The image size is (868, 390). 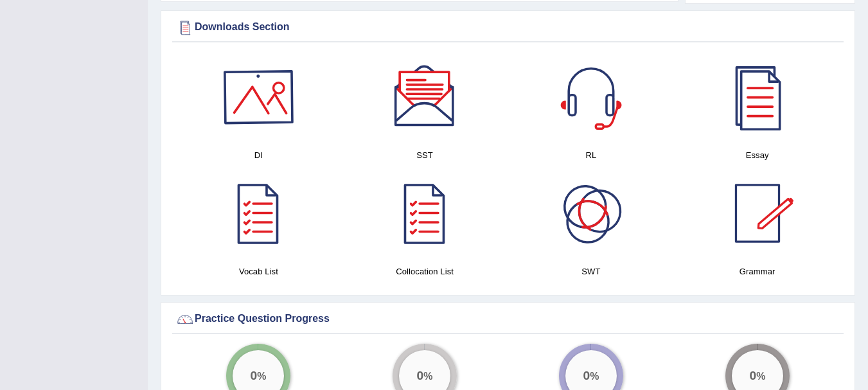 What do you see at coordinates (591, 155) in the screenshot?
I see `h4: RL` at bounding box center [591, 155].